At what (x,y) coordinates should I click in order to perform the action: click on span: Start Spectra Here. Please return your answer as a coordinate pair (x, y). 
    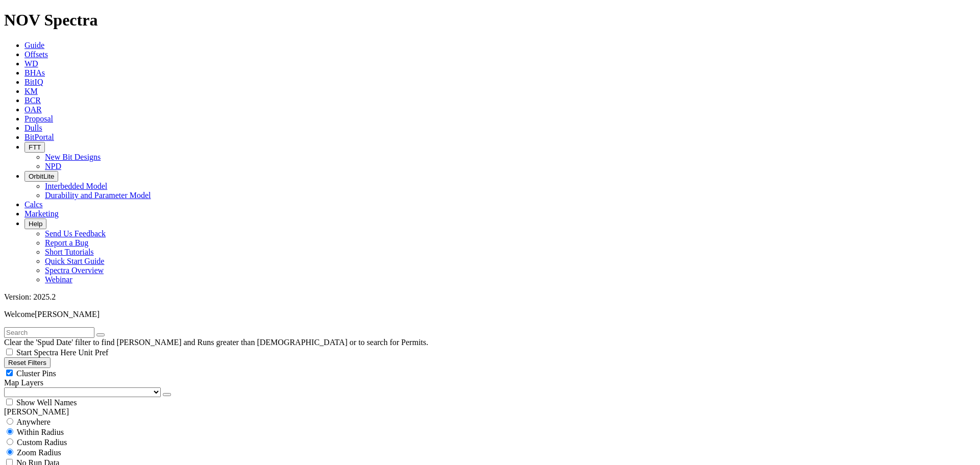
    Looking at the image, I should click on (46, 352).